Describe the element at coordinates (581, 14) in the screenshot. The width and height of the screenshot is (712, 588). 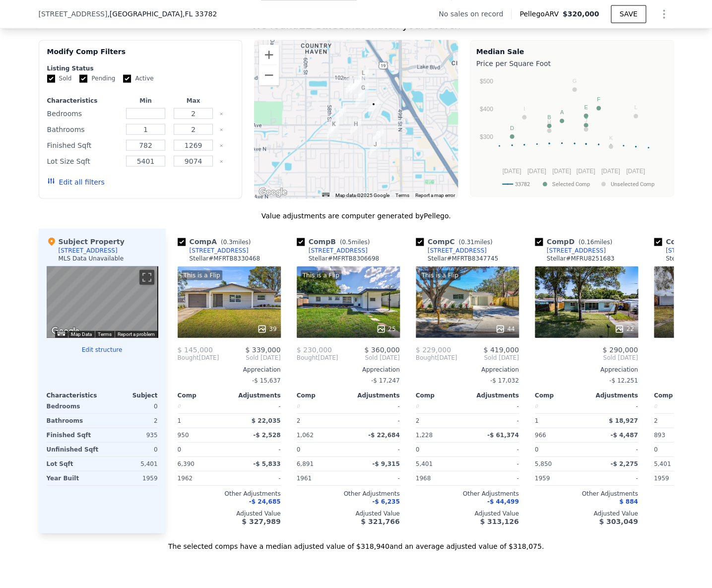
I see `span: $320,000` at that location.